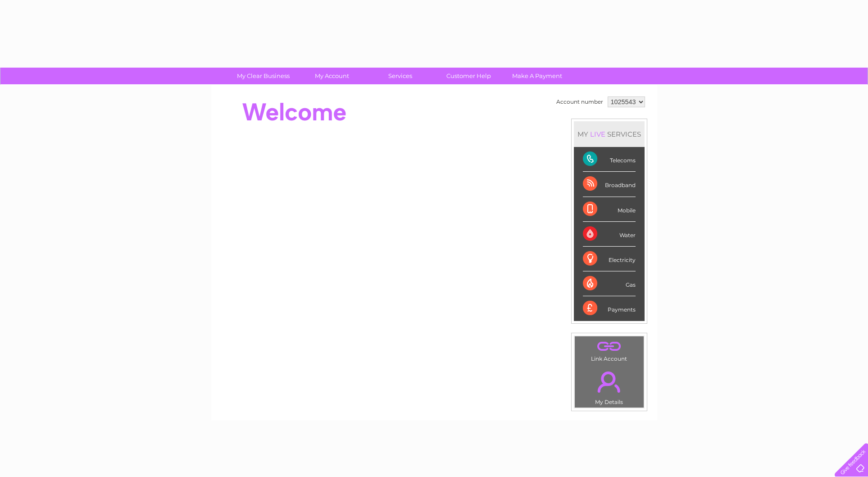 The height and width of the screenshot is (477, 868). I want to click on div: Broadband, so click(609, 184).